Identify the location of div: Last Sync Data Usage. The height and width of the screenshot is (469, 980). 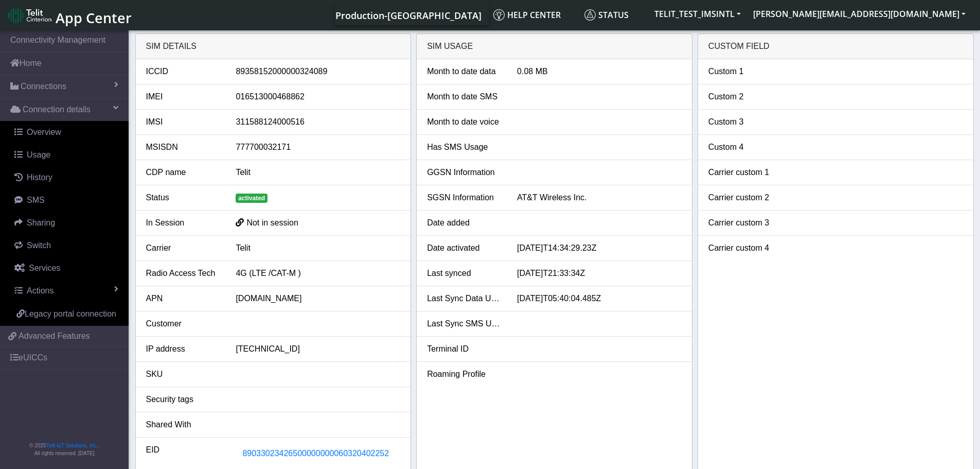
(464, 298).